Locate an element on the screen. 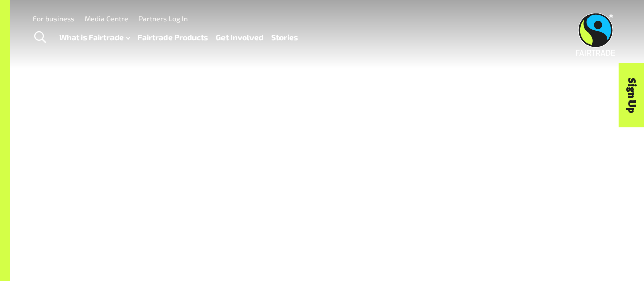 The image size is (644, 281). a: For business is located at coordinates (54, 18).